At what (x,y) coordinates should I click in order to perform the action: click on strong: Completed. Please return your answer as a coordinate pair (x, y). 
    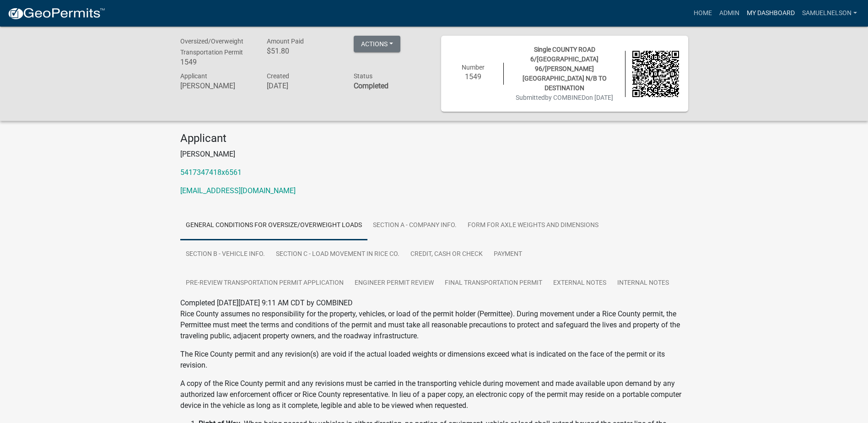
    Looking at the image, I should click on (371, 85).